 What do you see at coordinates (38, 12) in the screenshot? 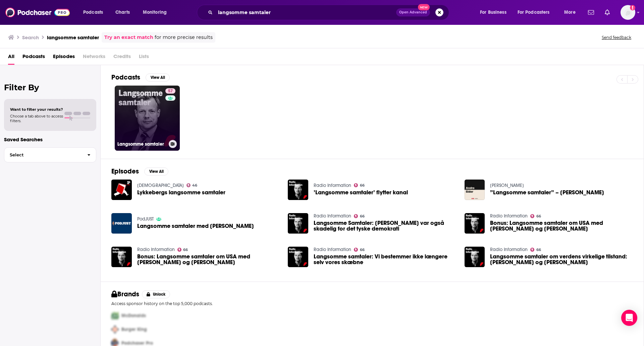
I see `img: Podchaser - Follow, Share and Rate Podcasts` at bounding box center [38, 12].